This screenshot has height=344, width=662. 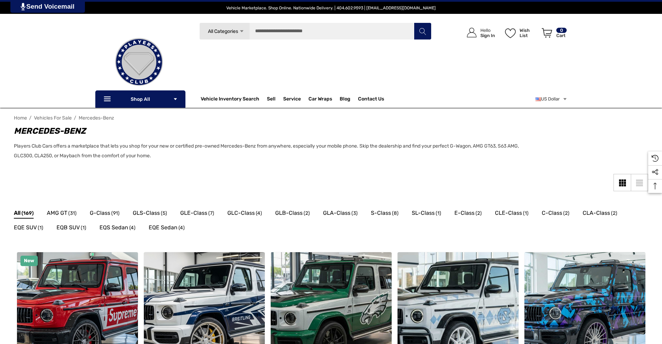 I want to click on svg: Recently Viewed, so click(x=655, y=158).